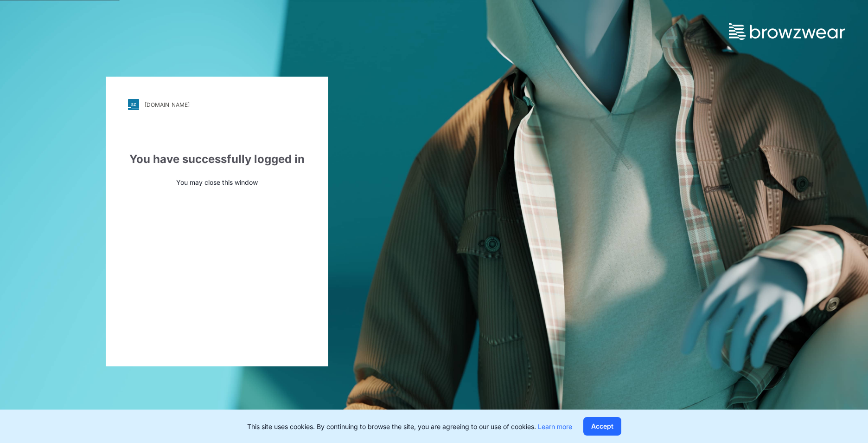 The image size is (868, 443). I want to click on img: svg+xml;base64,PHN2ZyB3aWR0aD0iMjgiIGhlaWdodD0iMjgiIHZpZXdCb3g9IjAgMCAyOCAyOCIgZmlsbD0ibm9uZSIgeG..., so click(133, 105).